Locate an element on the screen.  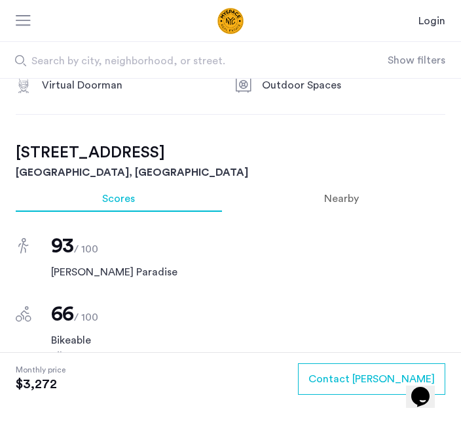
span: Bikeable is located at coordinates (248, 340).